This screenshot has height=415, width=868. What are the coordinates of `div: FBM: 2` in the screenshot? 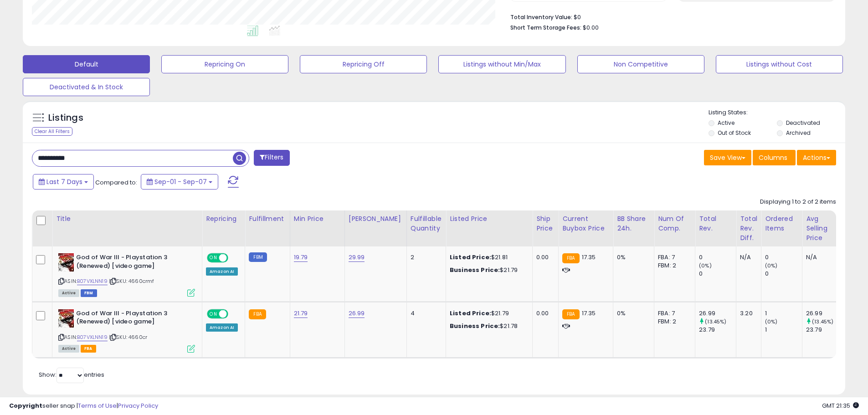 It's located at (673, 322).